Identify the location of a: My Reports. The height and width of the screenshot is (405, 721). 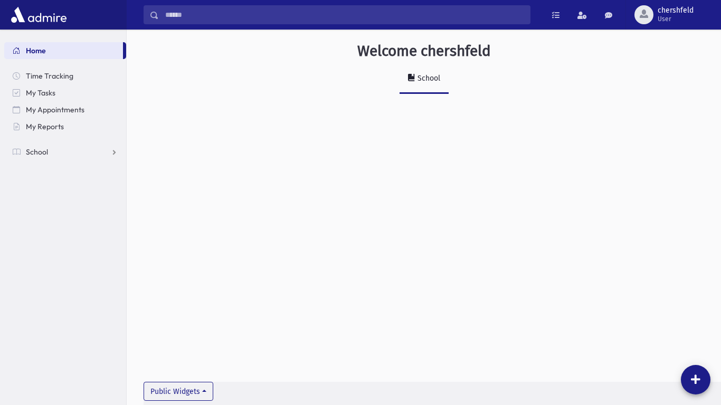
(65, 127).